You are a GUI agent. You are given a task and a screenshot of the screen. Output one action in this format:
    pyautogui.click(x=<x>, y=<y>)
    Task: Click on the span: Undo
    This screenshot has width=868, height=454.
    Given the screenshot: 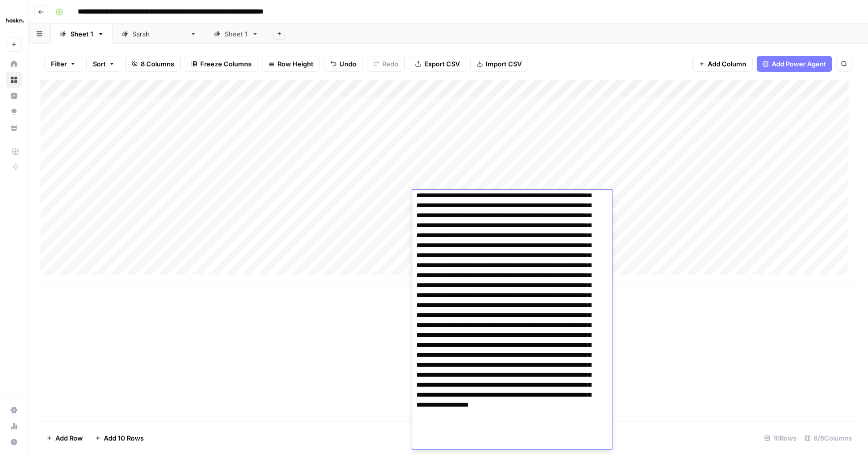 What is the action you would take?
    pyautogui.click(x=348, y=64)
    